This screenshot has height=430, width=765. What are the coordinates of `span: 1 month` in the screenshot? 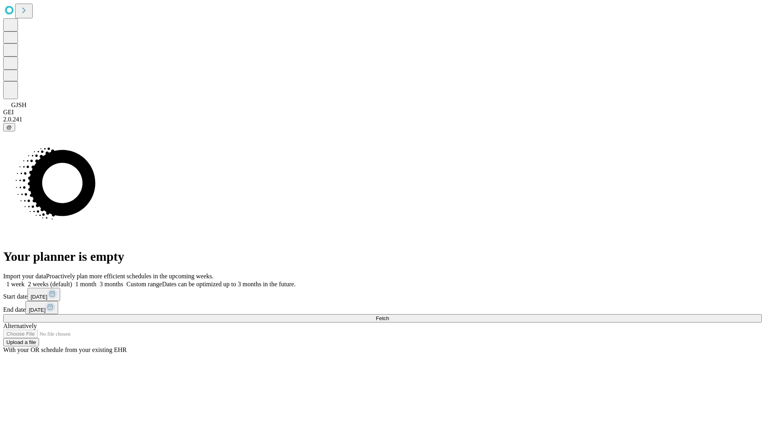 It's located at (86, 284).